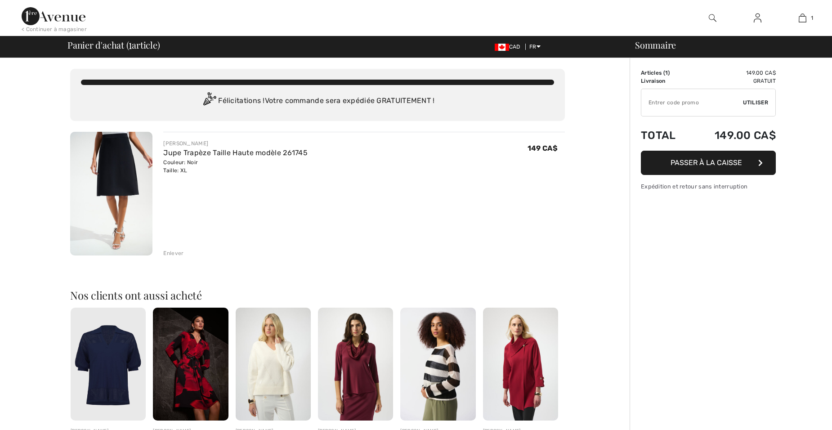  I want to click on img: Canadian Dollar, so click(502, 47).